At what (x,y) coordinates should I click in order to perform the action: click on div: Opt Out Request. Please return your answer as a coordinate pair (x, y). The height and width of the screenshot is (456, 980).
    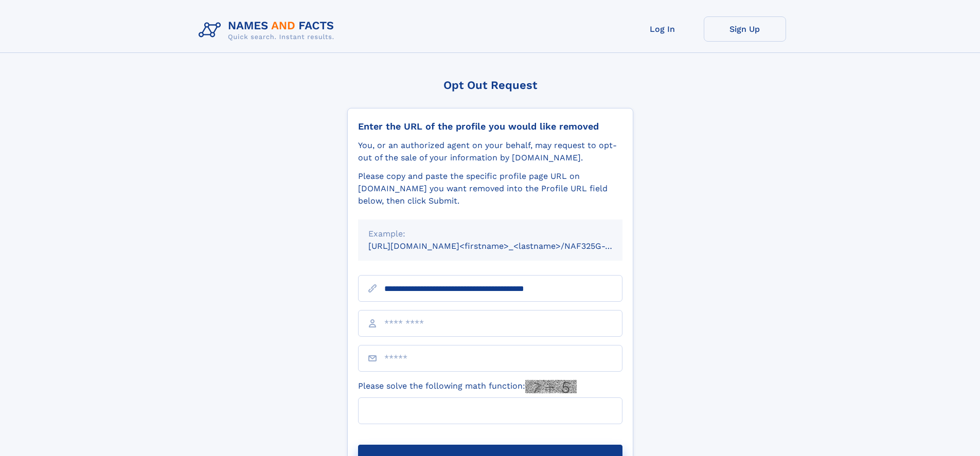
    Looking at the image, I should click on (490, 85).